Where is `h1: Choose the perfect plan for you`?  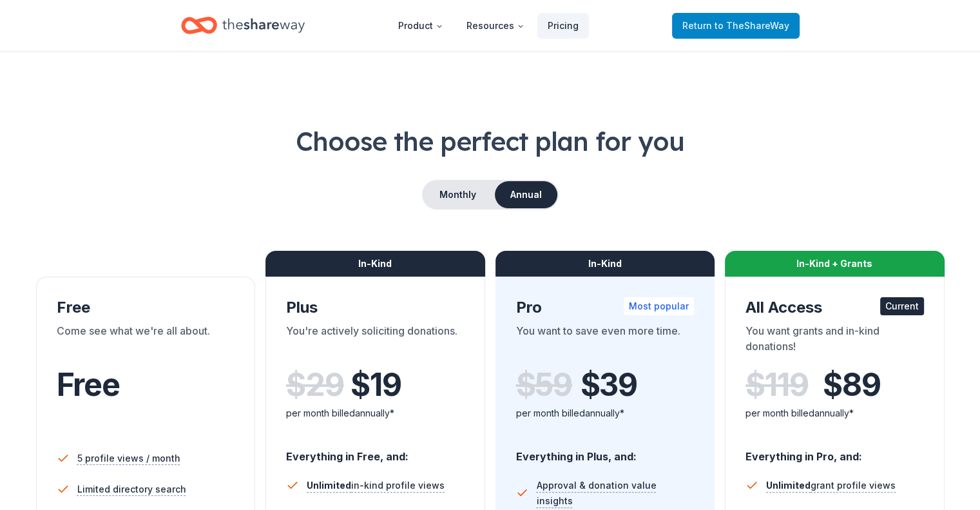
h1: Choose the perfect plan for you is located at coordinates (490, 141).